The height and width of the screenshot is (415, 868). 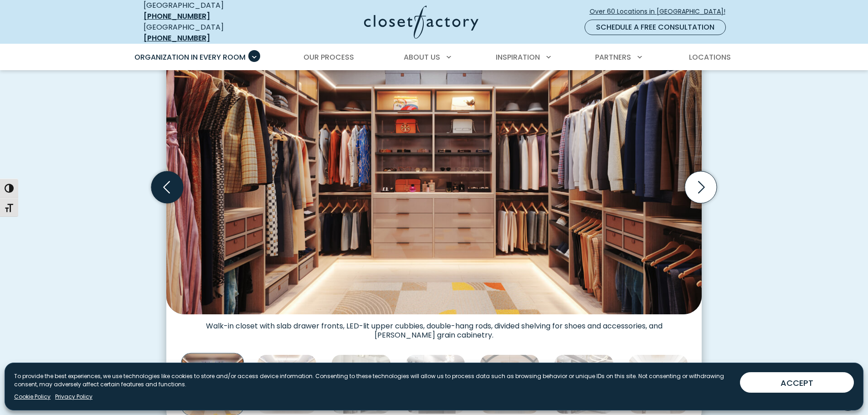 I want to click on a: Schedule a Free Consultation, so click(x=656, y=28).